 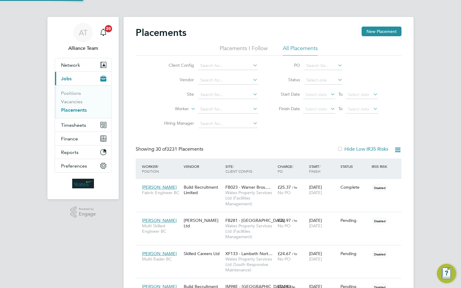 I want to click on span: / PO, so click(x=286, y=169).